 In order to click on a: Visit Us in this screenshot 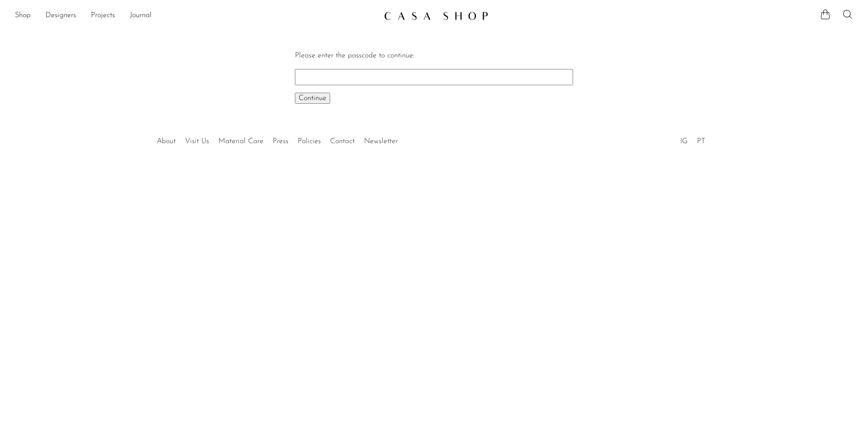, I will do `click(197, 141)`.